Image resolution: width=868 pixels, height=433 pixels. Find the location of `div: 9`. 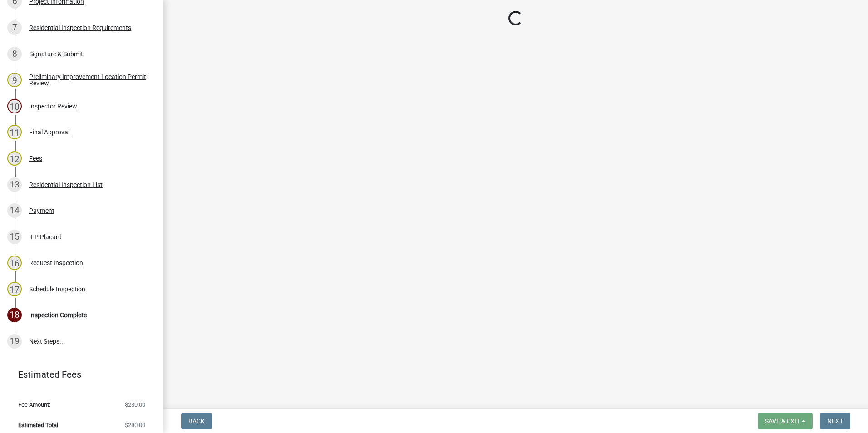

div: 9 is located at coordinates (15, 80).